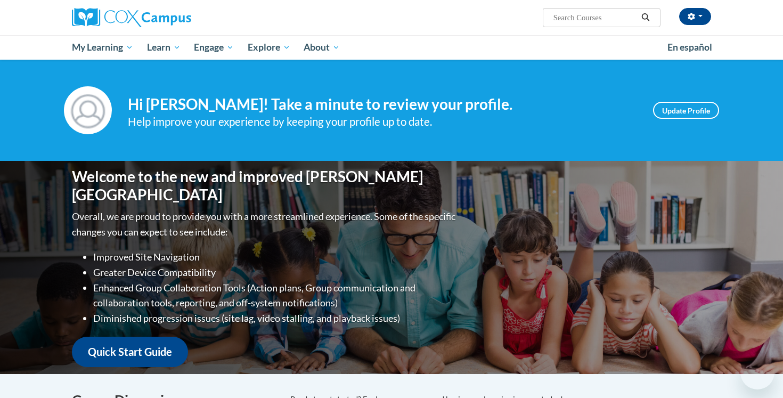 The height and width of the screenshot is (398, 783). I want to click on a: Engage, so click(214, 47).